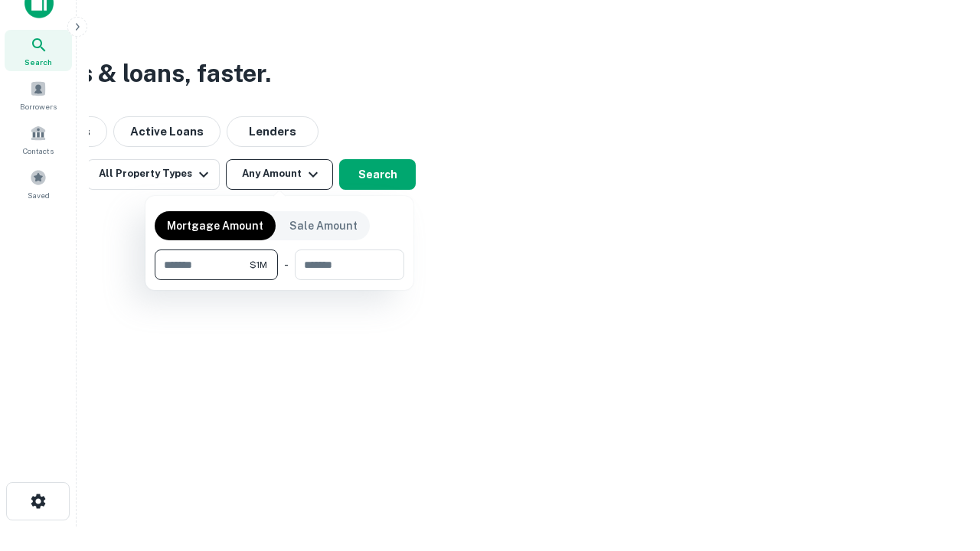  I want to click on p: Sale Amount, so click(323, 226).